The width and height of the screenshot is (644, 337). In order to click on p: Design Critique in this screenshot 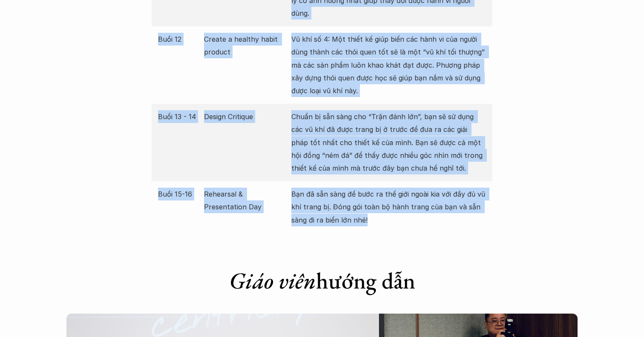, I will do `click(246, 116)`.